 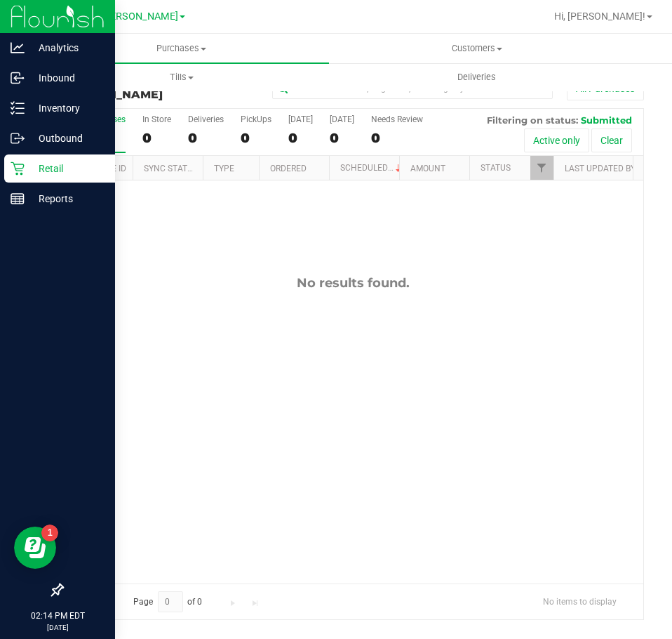 What do you see at coordinates (66, 48) in the screenshot?
I see `p: Analytics` at bounding box center [66, 48].